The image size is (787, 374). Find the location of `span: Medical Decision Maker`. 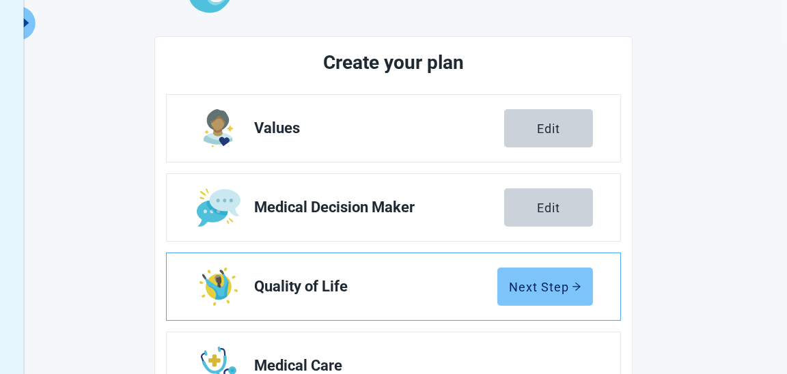

span: Medical Decision Maker is located at coordinates (379, 208).